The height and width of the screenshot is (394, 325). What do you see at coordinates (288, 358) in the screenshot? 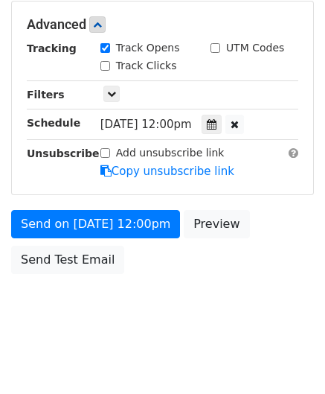
I see `div: Chat Widget` at bounding box center [288, 358].